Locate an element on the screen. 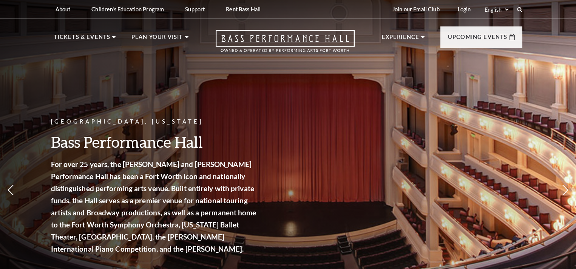  p: Rent Bass Hall is located at coordinates (243, 9).